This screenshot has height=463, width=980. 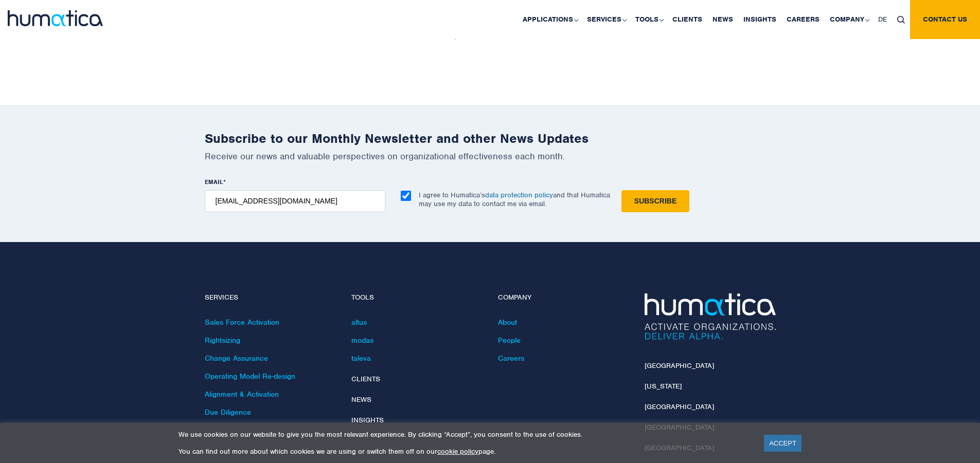 What do you see at coordinates (270, 298) in the screenshot?
I see `h4: Services` at bounding box center [270, 298].